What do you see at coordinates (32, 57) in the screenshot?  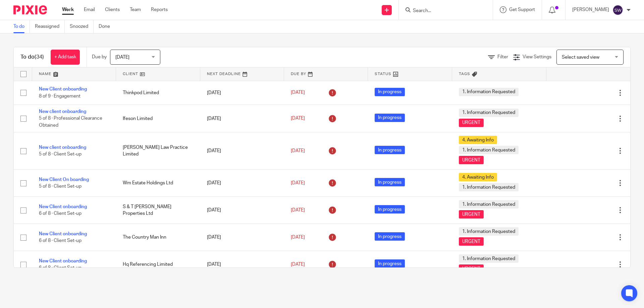 I see `h1: To do` at bounding box center [32, 57].